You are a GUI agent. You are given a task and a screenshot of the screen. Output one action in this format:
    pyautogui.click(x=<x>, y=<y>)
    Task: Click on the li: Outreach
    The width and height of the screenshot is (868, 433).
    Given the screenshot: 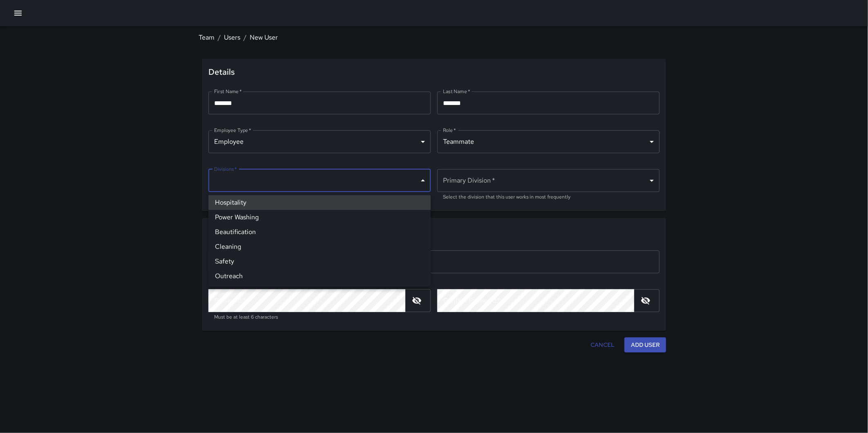 What is the action you would take?
    pyautogui.click(x=320, y=276)
    